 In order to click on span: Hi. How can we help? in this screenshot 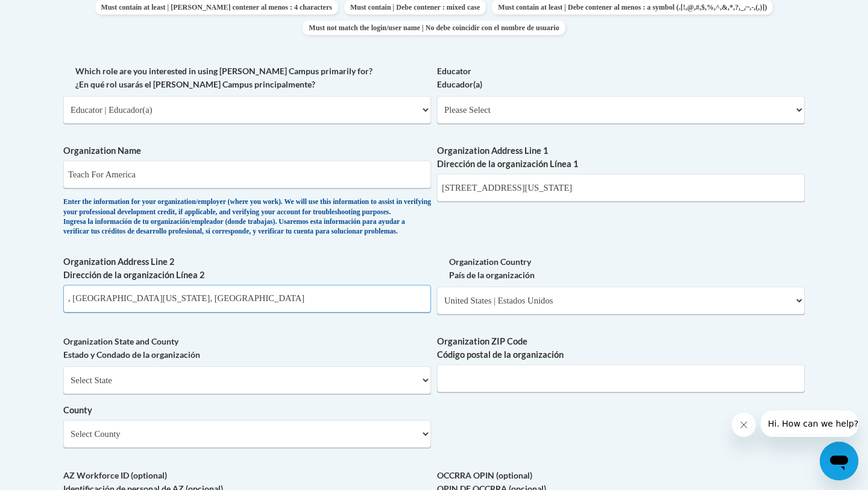, I will do `click(52, 13)`.